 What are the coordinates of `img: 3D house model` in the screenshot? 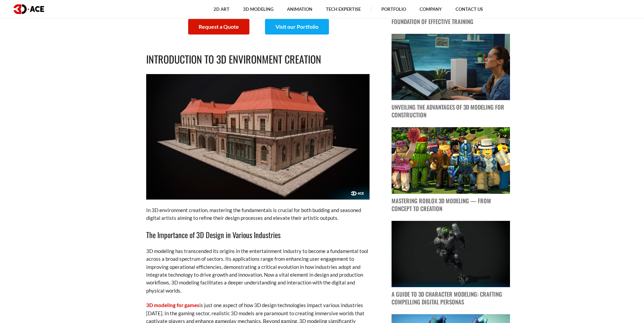 It's located at (258, 136).